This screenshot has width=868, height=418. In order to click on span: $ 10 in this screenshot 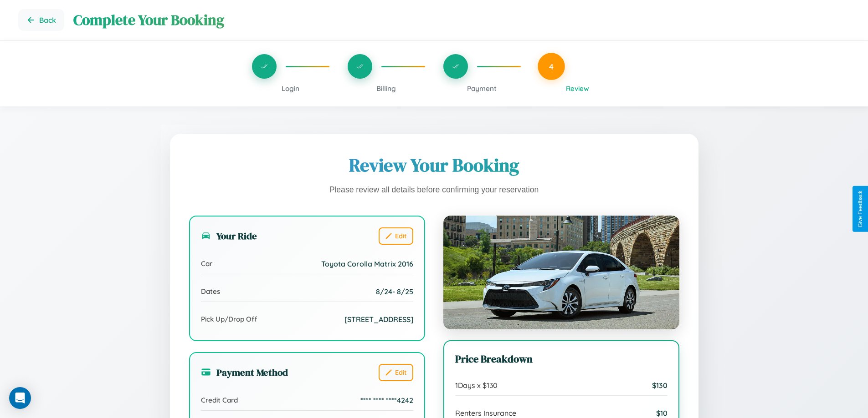, I will do `click(661, 413)`.